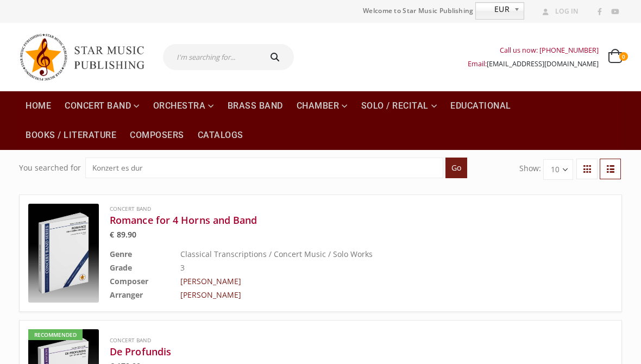 The height and width of the screenshot is (364, 641). Describe the element at coordinates (277, 57) in the screenshot. I see `button: Search` at that location.